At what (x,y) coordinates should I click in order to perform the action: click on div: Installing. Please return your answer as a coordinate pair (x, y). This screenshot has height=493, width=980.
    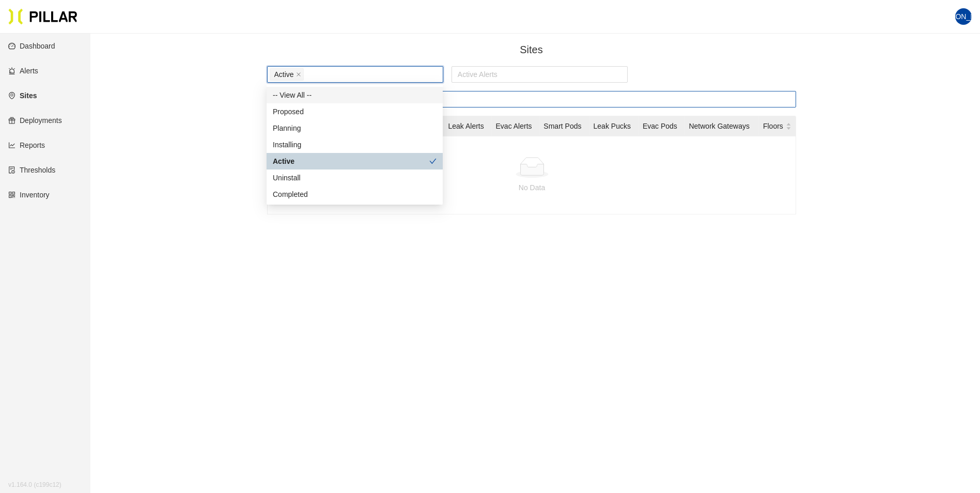
    Looking at the image, I should click on (354, 145).